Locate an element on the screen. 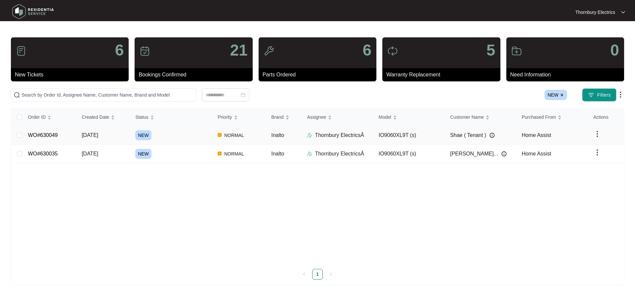  li: Previous Page is located at coordinates (304, 274).